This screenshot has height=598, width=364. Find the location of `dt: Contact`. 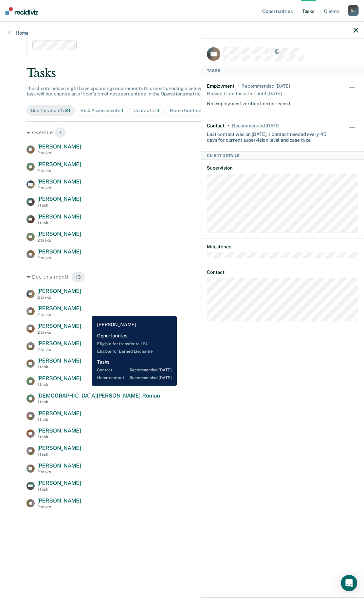

dt: Contact is located at coordinates (282, 272).